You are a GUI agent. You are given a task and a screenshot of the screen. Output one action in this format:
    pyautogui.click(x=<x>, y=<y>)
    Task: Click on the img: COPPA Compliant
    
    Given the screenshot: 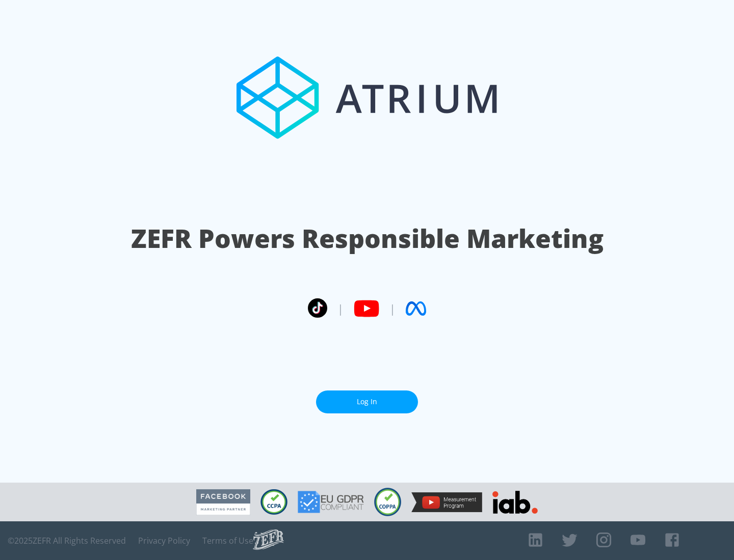 What is the action you would take?
    pyautogui.click(x=388, y=502)
    